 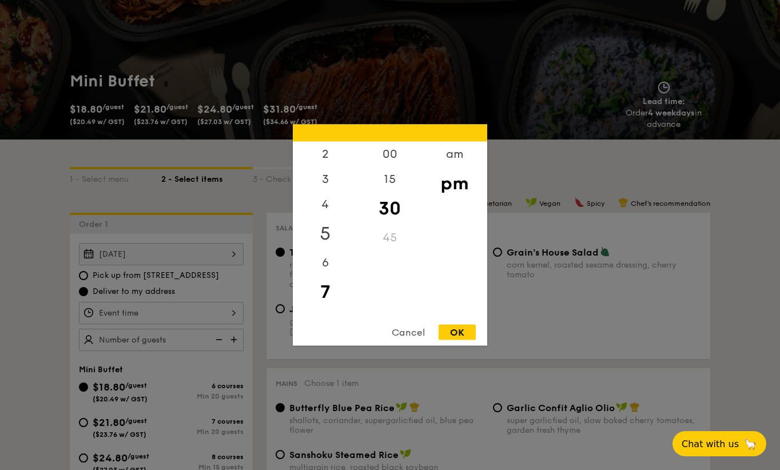 What do you see at coordinates (325, 263) in the screenshot?
I see `div: 6` at bounding box center [325, 263].